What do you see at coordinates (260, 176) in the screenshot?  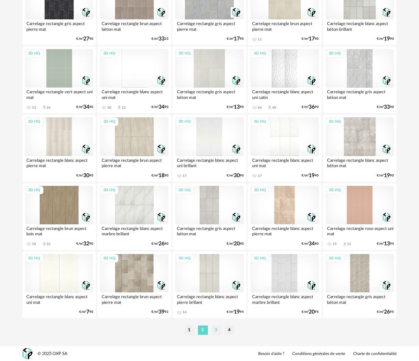 I see `div: 17` at bounding box center [260, 176].